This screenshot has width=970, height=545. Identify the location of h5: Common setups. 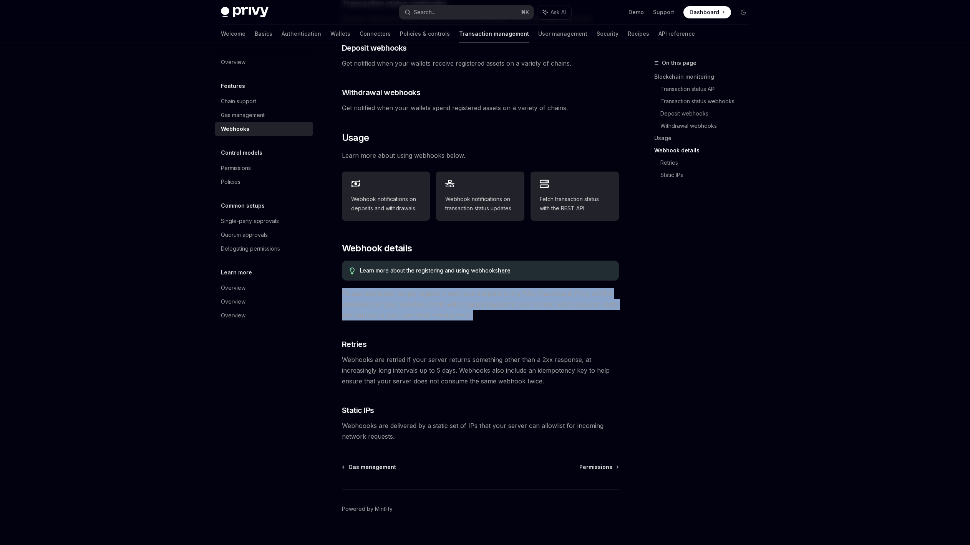
(243, 206).